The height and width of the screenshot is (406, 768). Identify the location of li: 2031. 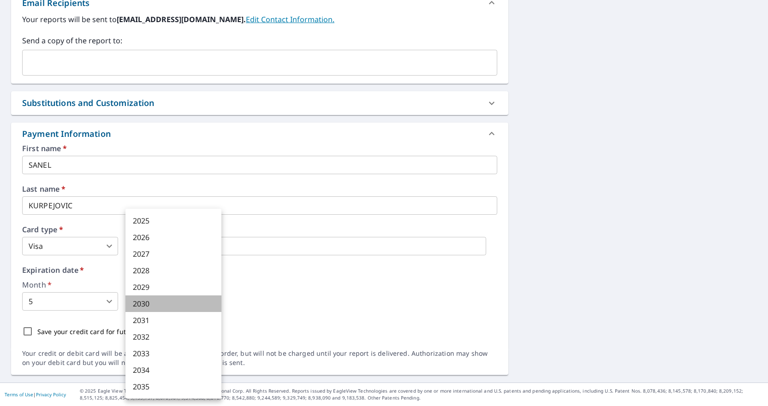
(173, 321).